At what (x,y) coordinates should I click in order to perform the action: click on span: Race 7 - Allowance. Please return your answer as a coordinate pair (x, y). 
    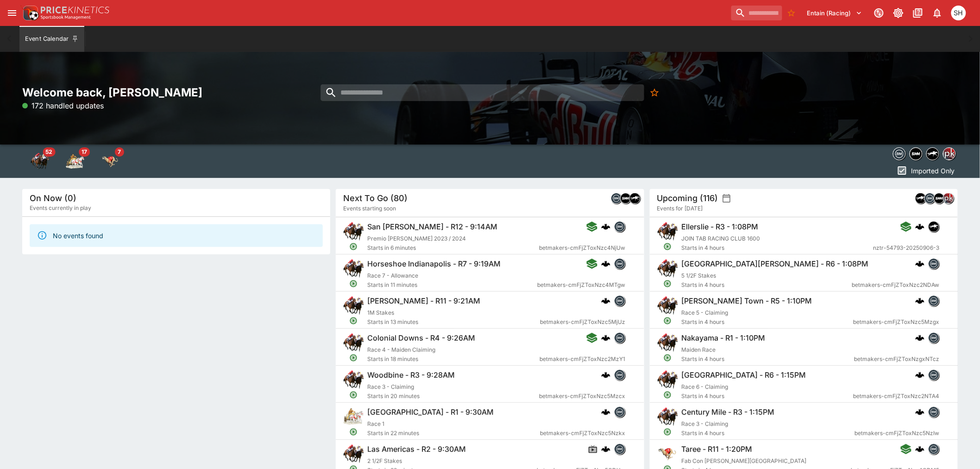
    Looking at the image, I should click on (393, 276).